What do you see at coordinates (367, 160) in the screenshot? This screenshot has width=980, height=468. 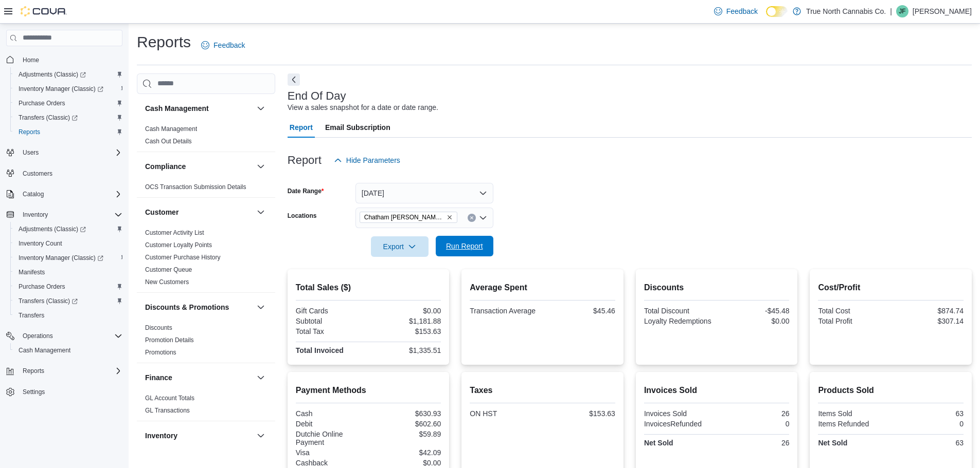 I see `button: Hide Parameters` at bounding box center [367, 160].